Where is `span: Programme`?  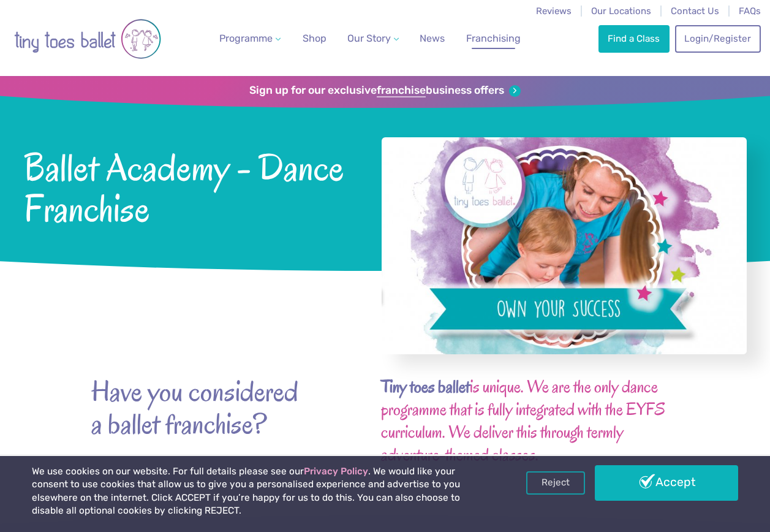 span: Programme is located at coordinates (245, 38).